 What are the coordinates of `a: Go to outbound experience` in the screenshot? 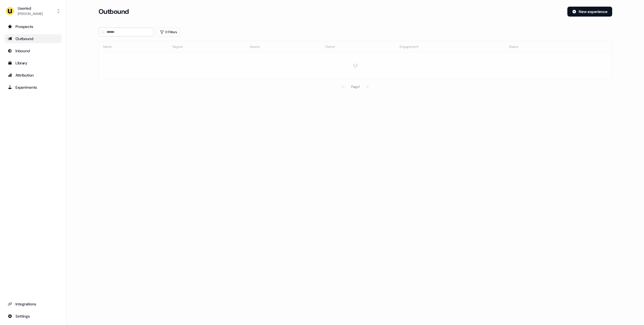 It's located at (33, 39).